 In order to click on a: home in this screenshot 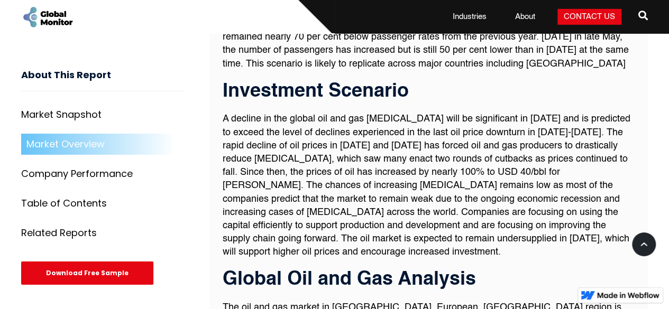, I will do `click(48, 17)`.